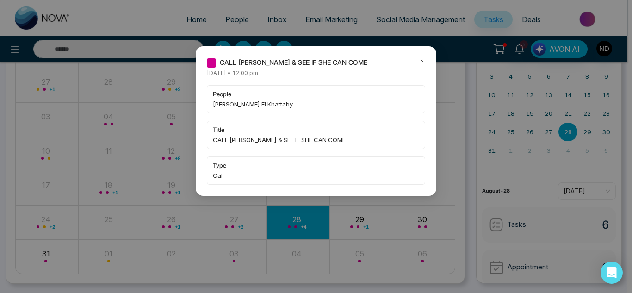  What do you see at coordinates (612, 273) in the screenshot?
I see `div: Open Intercom Messenger` at bounding box center [612, 273].